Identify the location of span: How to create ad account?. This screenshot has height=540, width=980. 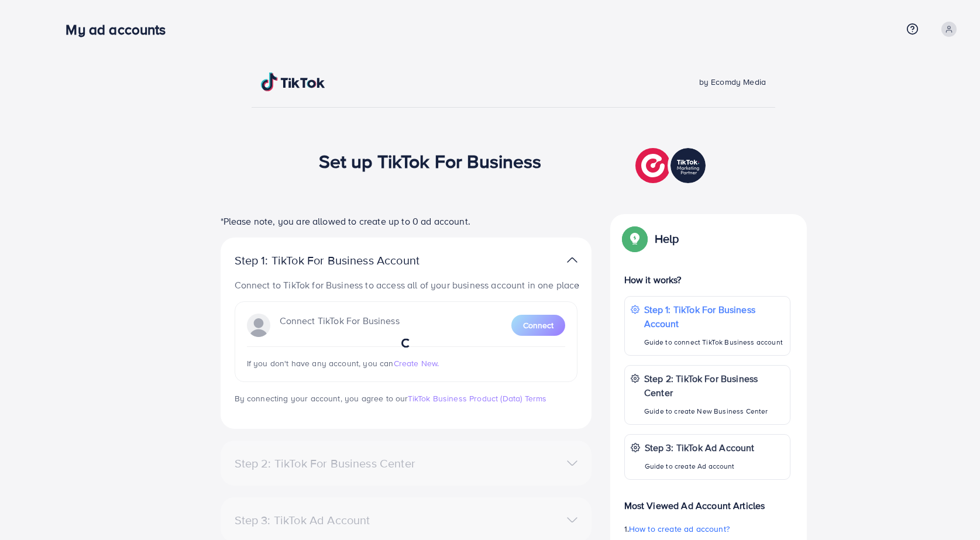
(680, 529).